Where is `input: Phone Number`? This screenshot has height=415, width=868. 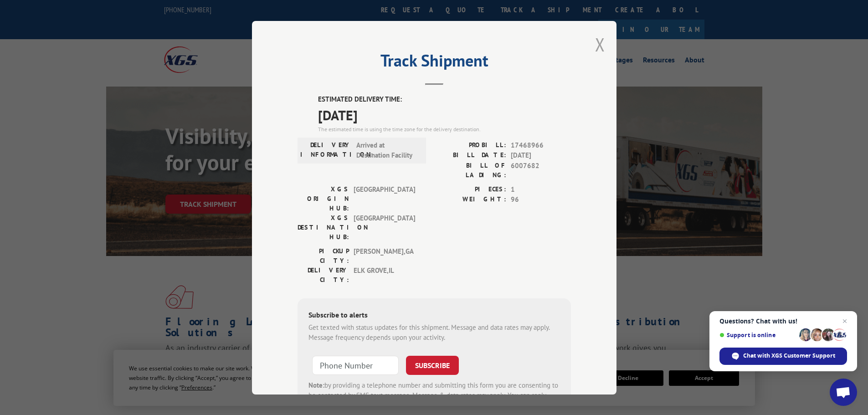
input: Phone Number is located at coordinates (355, 365).